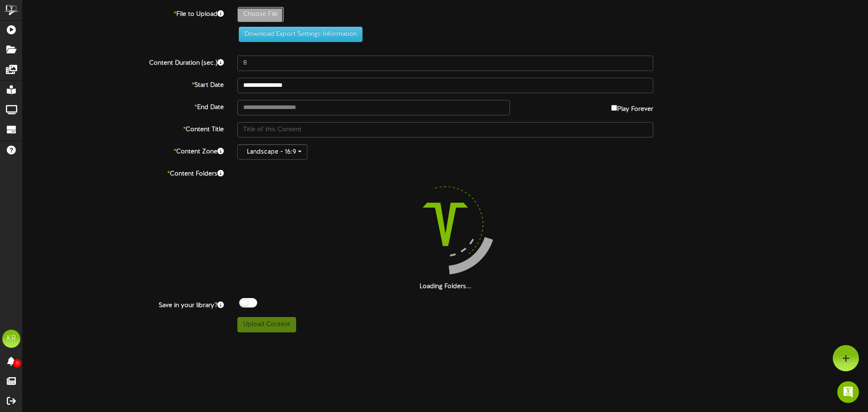  Describe the element at coordinates (123, 172) in the screenshot. I see `label: Content Folders` at that location.